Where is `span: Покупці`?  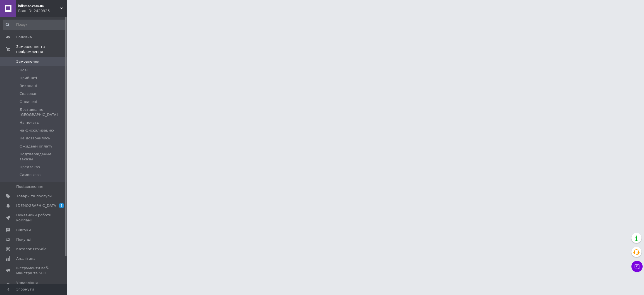
span: Покупці is located at coordinates (24, 240).